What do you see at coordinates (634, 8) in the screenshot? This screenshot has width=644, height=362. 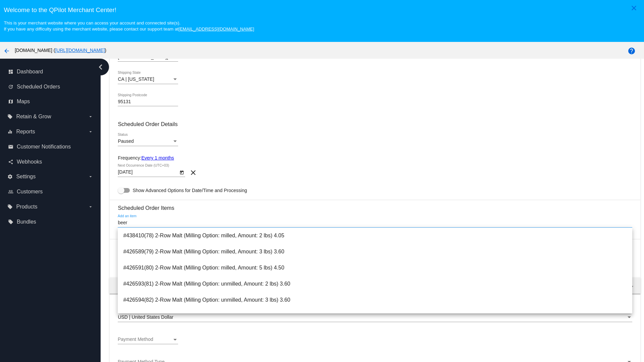 I see `mat-icon: close` at bounding box center [634, 8].